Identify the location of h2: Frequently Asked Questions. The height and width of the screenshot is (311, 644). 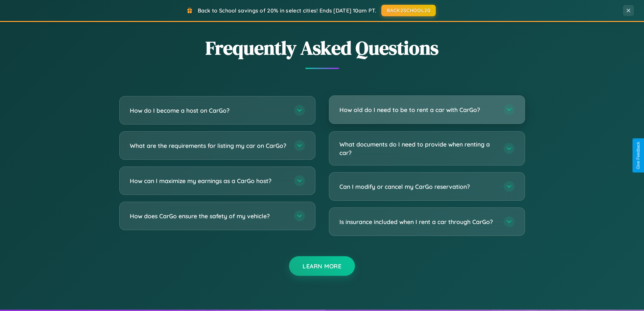
(322, 48).